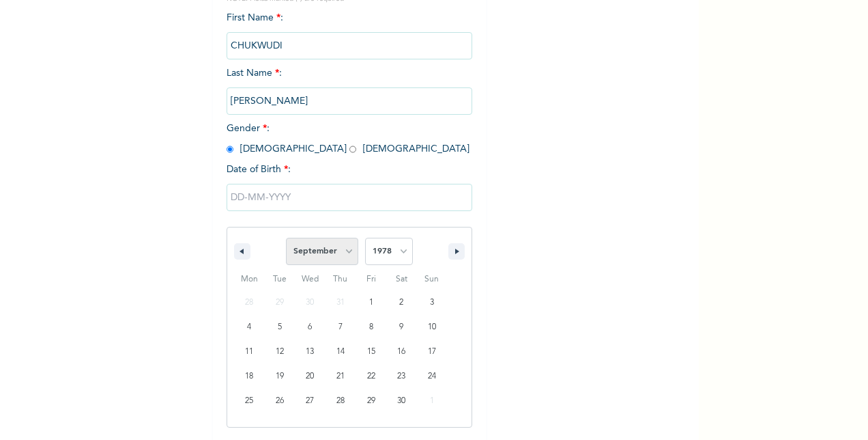  I want to click on button: 21, so click(340, 377).